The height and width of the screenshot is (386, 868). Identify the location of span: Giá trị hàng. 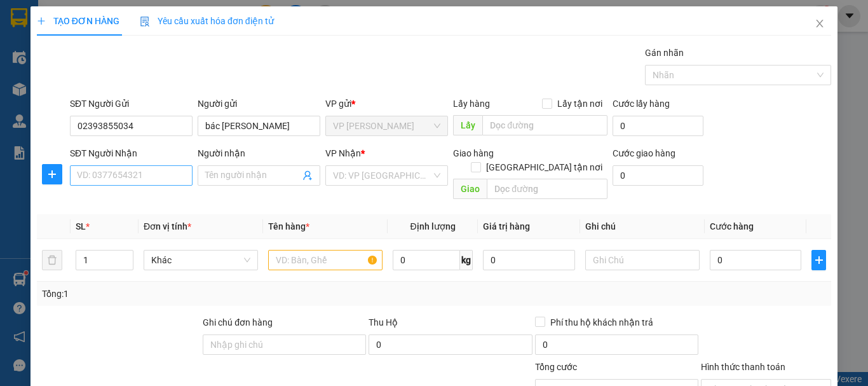
(507, 226).